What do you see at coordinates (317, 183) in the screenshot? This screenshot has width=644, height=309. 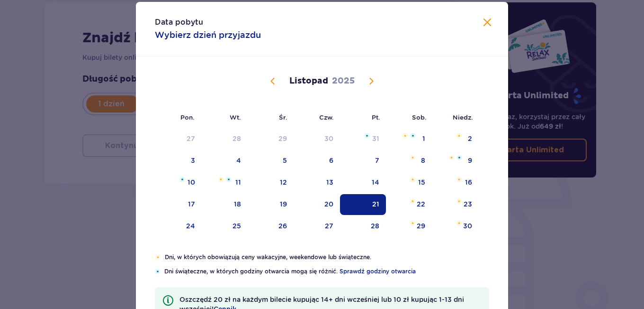 I see `td: czwartek, 13 listopada 2025` at bounding box center [317, 183].